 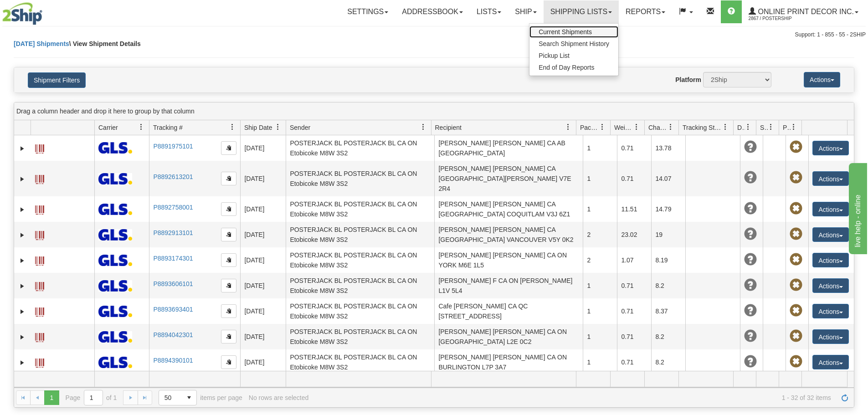 What do you see at coordinates (279, 398) in the screenshot?
I see `div: No rows are selected` at bounding box center [279, 398].